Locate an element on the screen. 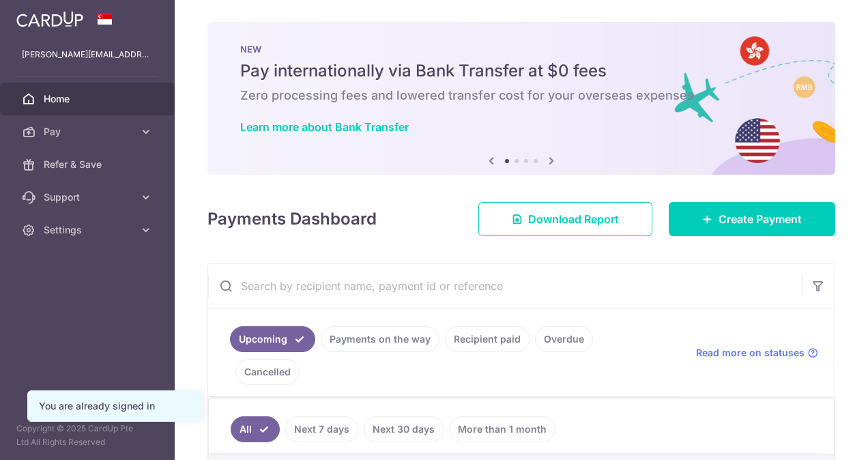 This screenshot has height=460, width=868. h6: Zero processing fees and lowered transfer cost for your overseas expenses is located at coordinates (521, 95).